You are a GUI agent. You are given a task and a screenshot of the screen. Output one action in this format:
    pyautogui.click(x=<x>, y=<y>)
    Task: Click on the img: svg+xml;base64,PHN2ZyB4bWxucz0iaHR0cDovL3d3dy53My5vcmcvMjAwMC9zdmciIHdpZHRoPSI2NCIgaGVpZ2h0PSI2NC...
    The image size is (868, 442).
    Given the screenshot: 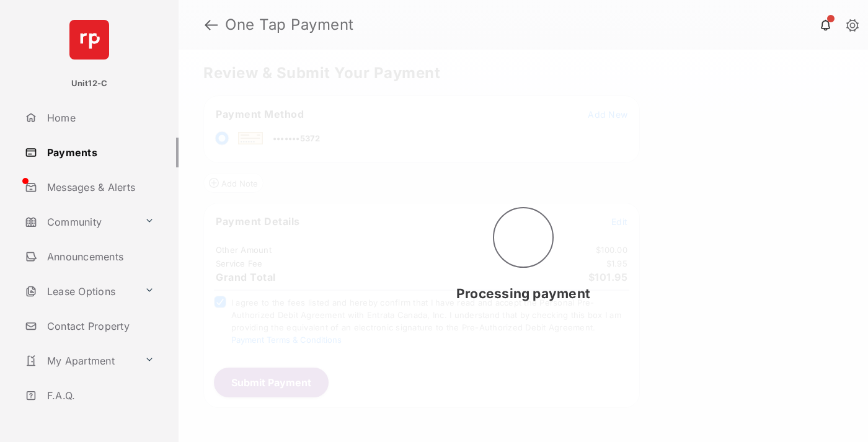 What is the action you would take?
    pyautogui.click(x=90, y=40)
    